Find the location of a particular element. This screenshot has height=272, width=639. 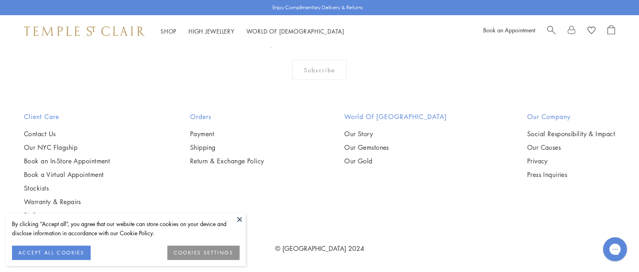

a: Contact Us is located at coordinates (67, 134).